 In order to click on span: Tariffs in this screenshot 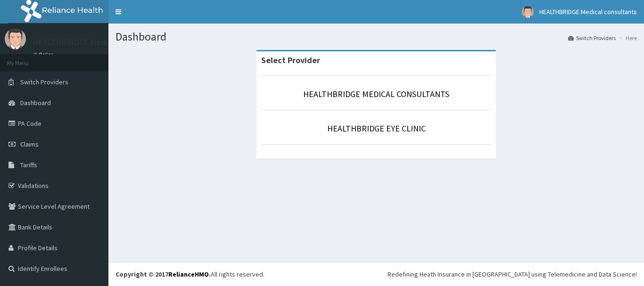, I will do `click(29, 165)`.